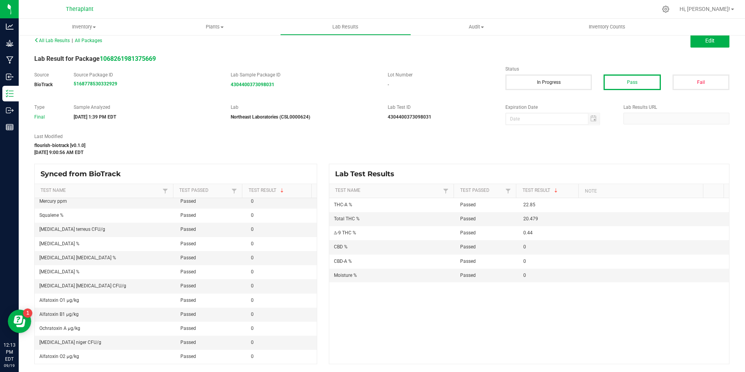 This screenshot has height=372, width=745. Describe the element at coordinates (53, 201) in the screenshot. I see `span: Mercury ppm` at that location.